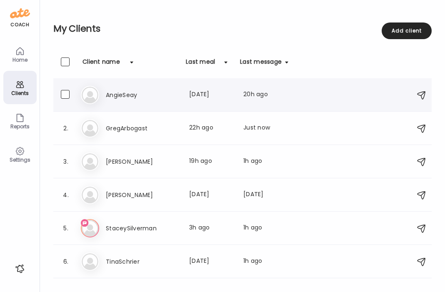  Describe the element at coordinates (243, 29) in the screenshot. I see `h2: My Clients` at that location.